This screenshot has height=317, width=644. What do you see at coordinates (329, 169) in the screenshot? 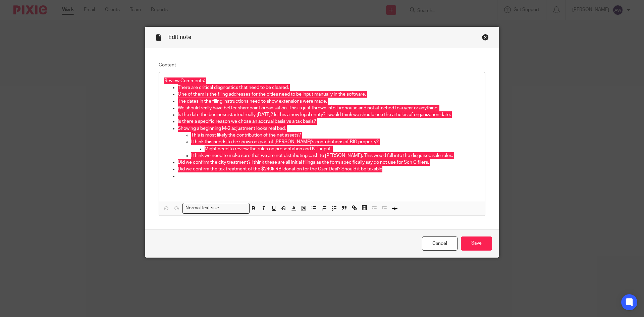
I see `p: Did we confirm the tax treatment of the $240k RBI donation for the Czer Deal? Should it be taxable` at bounding box center [329, 169].